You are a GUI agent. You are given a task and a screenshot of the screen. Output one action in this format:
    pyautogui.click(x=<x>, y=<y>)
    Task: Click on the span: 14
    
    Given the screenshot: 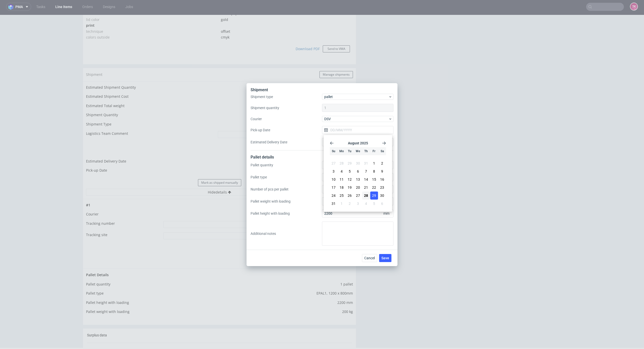 What is the action you would take?
    pyautogui.click(x=366, y=179)
    